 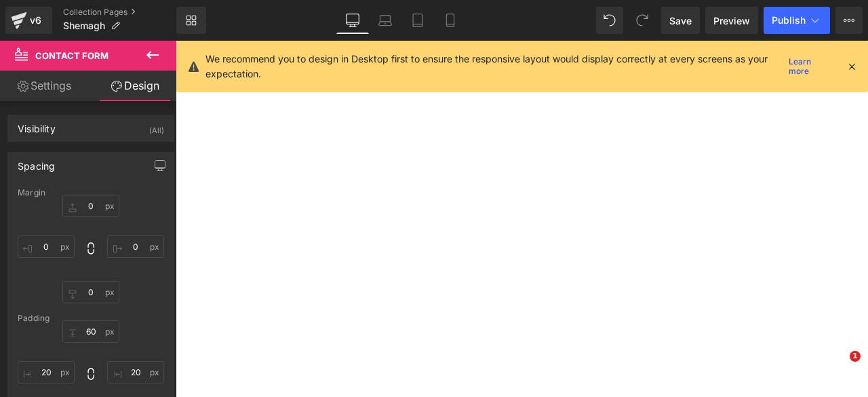 I want to click on span: Contact Form, so click(x=71, y=56).